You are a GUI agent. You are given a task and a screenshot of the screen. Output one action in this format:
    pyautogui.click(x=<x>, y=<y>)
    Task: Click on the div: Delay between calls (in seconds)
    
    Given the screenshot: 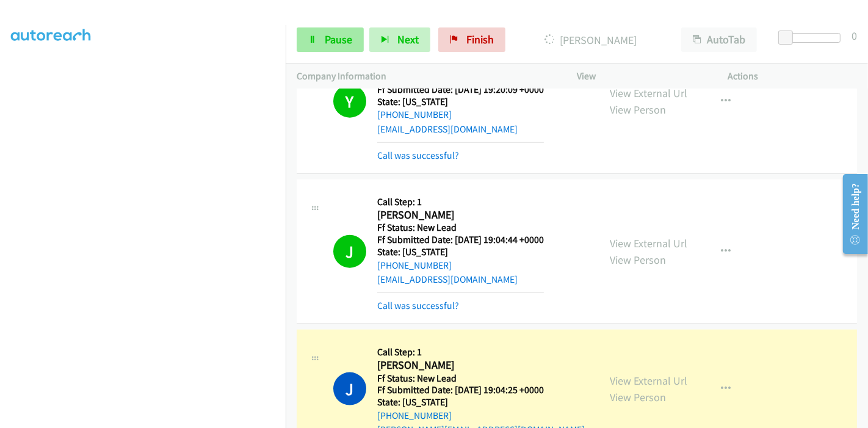 What is the action you would take?
    pyautogui.click(x=813, y=38)
    